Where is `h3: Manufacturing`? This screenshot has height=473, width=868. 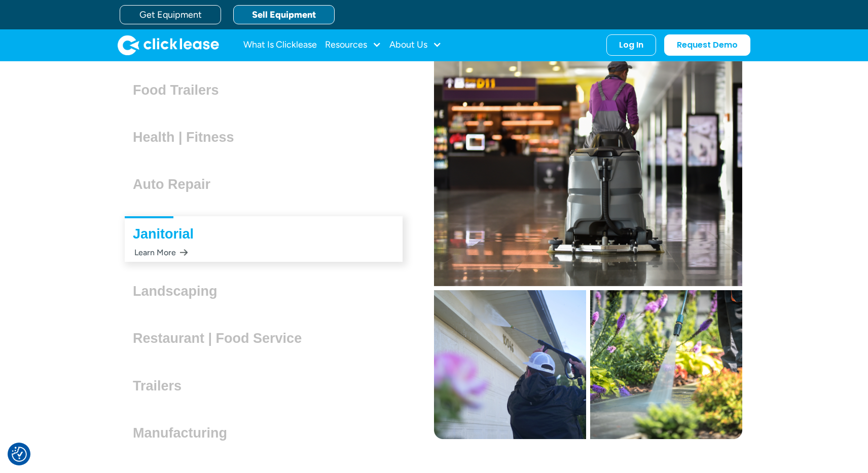 h3: Manufacturing is located at coordinates (184, 433).